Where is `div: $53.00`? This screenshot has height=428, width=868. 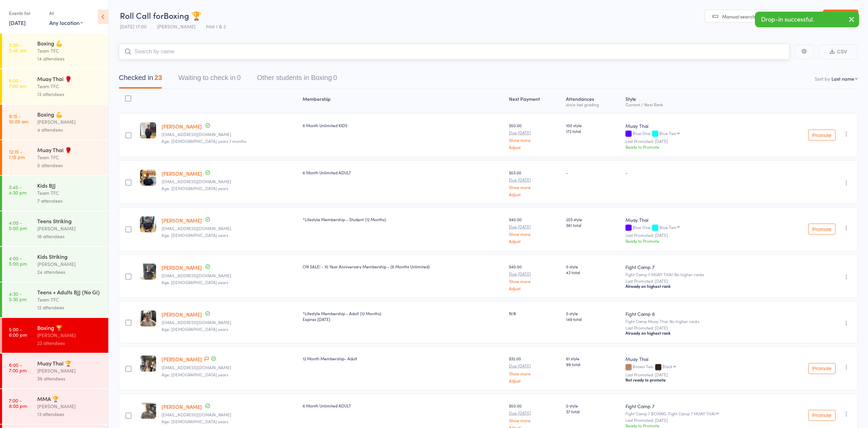
div: $53.00 is located at coordinates (535, 183).